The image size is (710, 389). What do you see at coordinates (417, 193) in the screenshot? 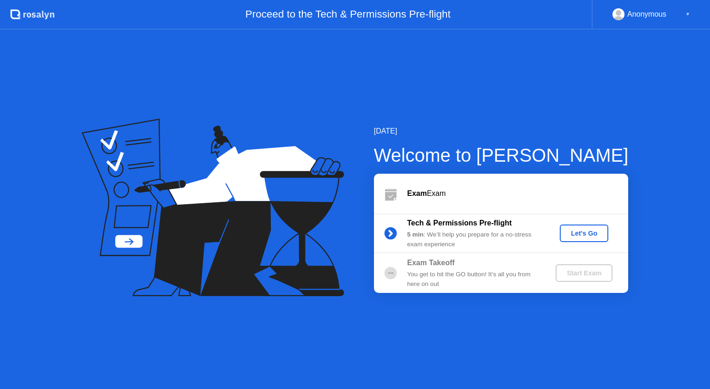
I see `b: Exam` at bounding box center [417, 193].